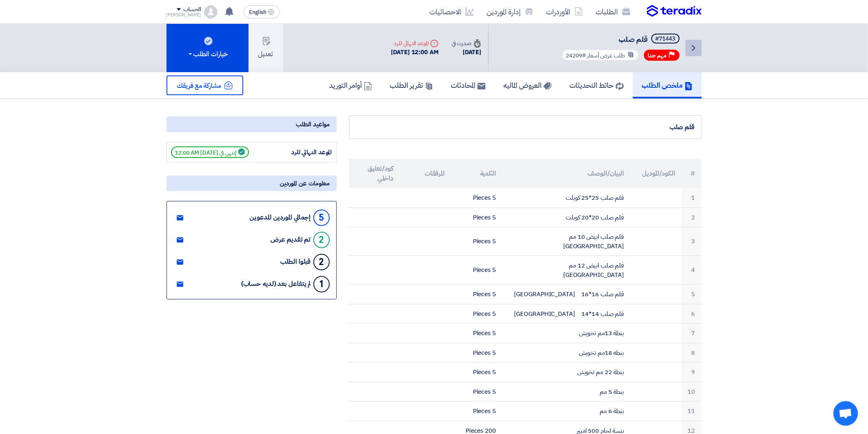  What do you see at coordinates (295, 262) in the screenshot?
I see `div: قبلوا الطلب` at bounding box center [295, 262].